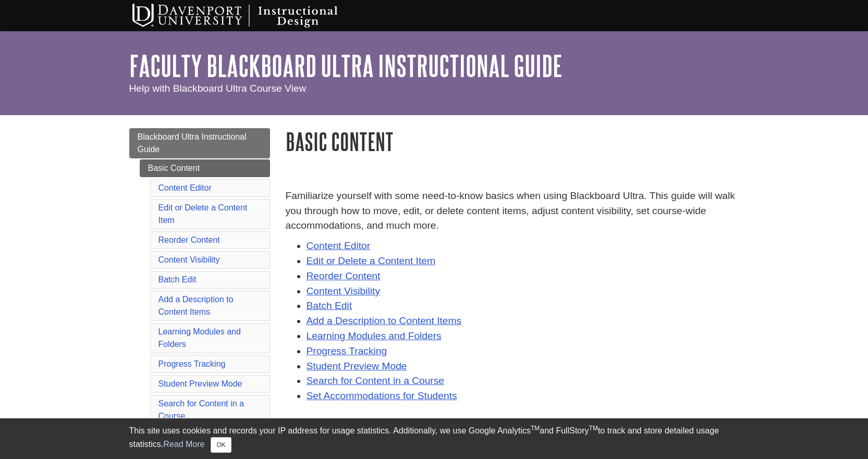 This screenshot has width=868, height=459. Describe the element at coordinates (221, 445) in the screenshot. I see `button: Close` at that location.